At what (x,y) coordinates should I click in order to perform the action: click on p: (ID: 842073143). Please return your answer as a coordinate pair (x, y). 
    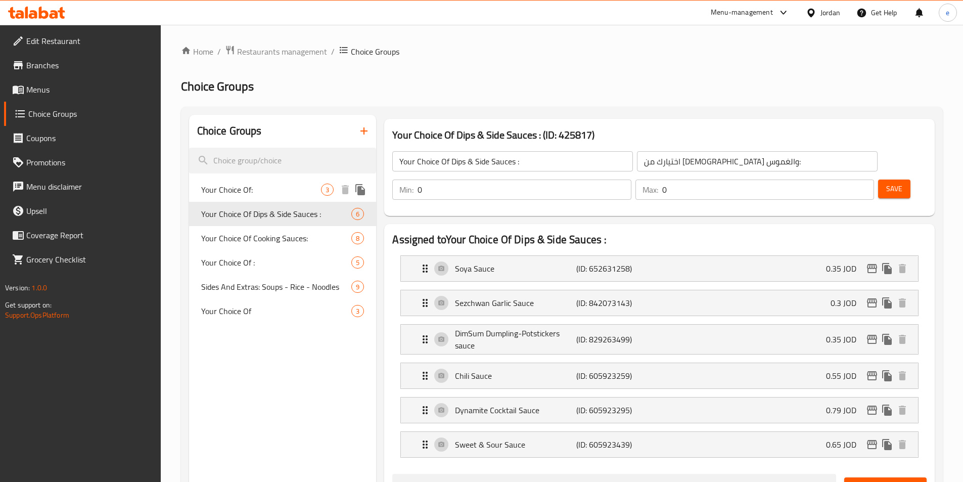
    Looking at the image, I should click on (617, 303).